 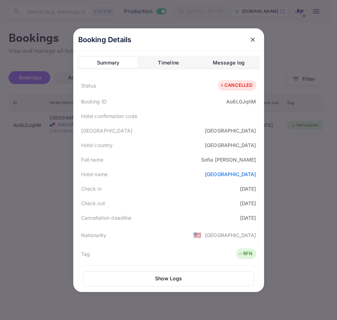 What do you see at coordinates (168, 63) in the screenshot?
I see `button: Timeline` at bounding box center [168, 63].